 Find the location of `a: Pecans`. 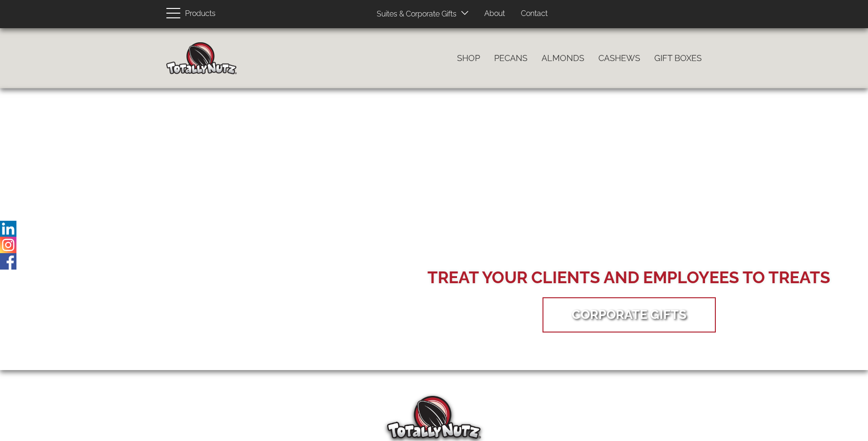

a: Pecans is located at coordinates (511, 58).